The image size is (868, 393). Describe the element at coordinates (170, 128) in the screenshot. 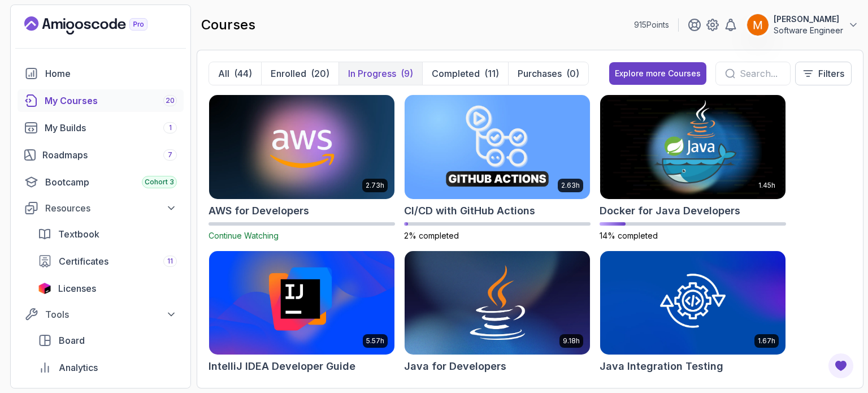

I see `span: 1` at that location.